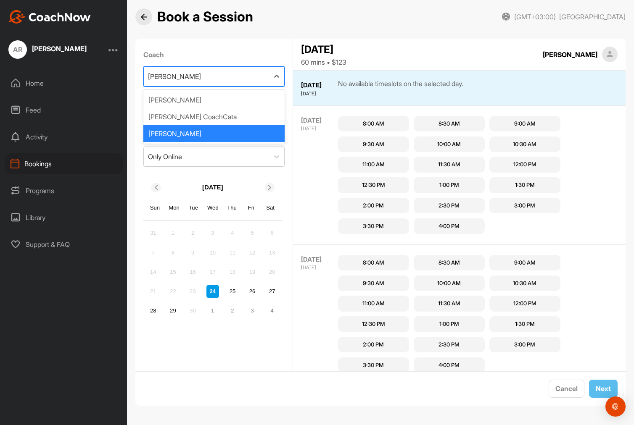 This screenshot has height=425, width=634. I want to click on div: Bookings, so click(64, 164).